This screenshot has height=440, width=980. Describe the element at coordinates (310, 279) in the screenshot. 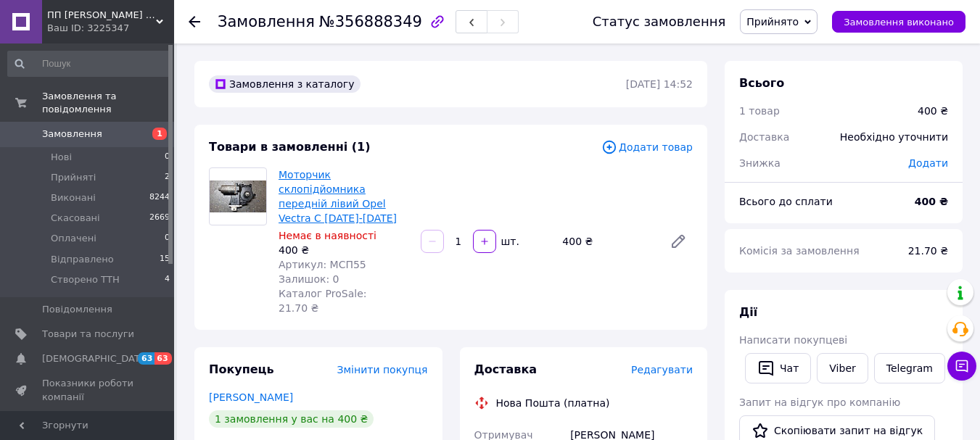

I see `span: Залишок: 0` at that location.